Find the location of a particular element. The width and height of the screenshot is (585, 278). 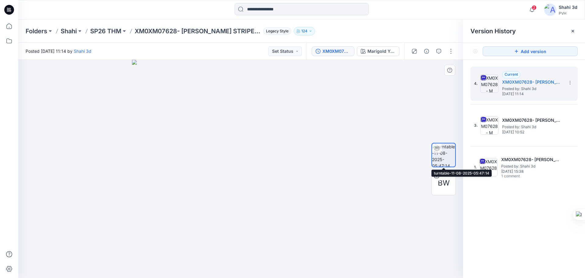

div: XM0XM07628- M LEWIS STRIPE LS RUGBY POLO is located at coordinates (337, 51).